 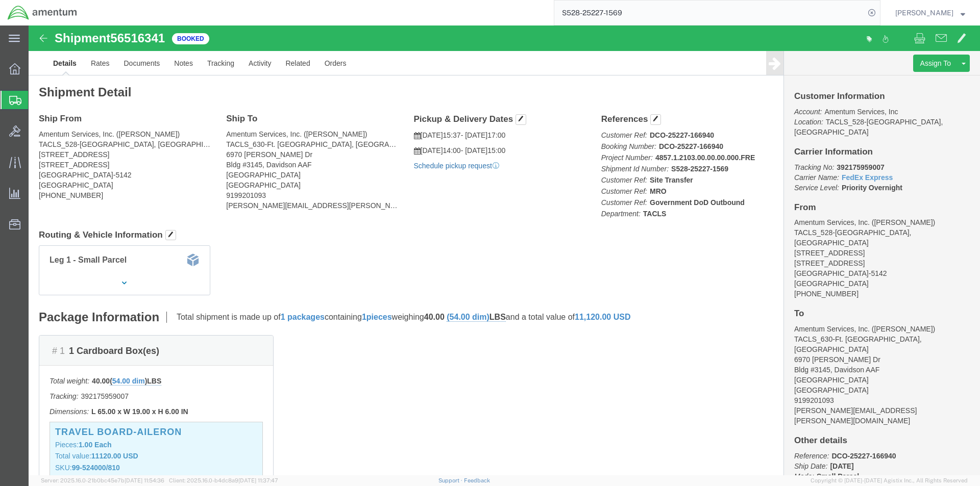 I want to click on span: Kajuan Barnwell, so click(x=924, y=13).